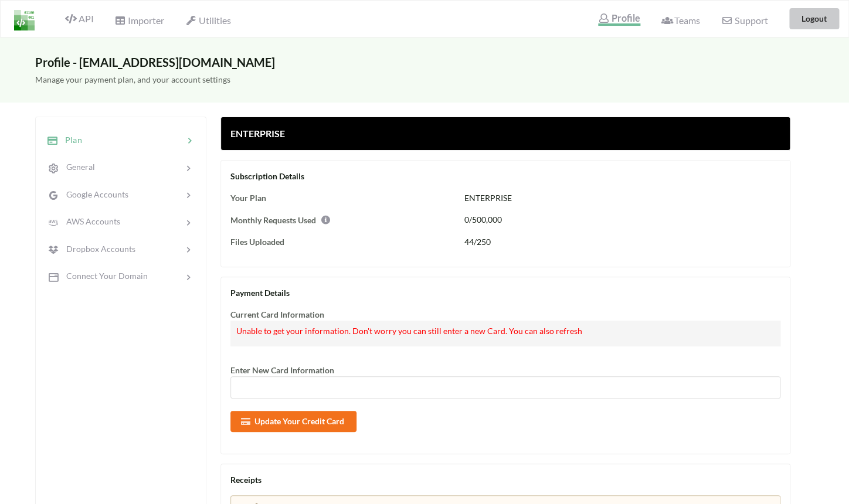  I want to click on h6: Unable to get your information. Don't worry you can still enter a new Card. You can also refresh, so click(505, 331).